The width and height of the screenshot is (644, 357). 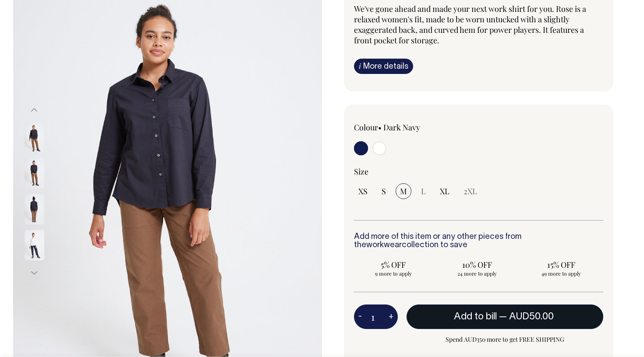 What do you see at coordinates (478, 274) in the screenshot?
I see `span: 24 more to apply` at bounding box center [478, 274].